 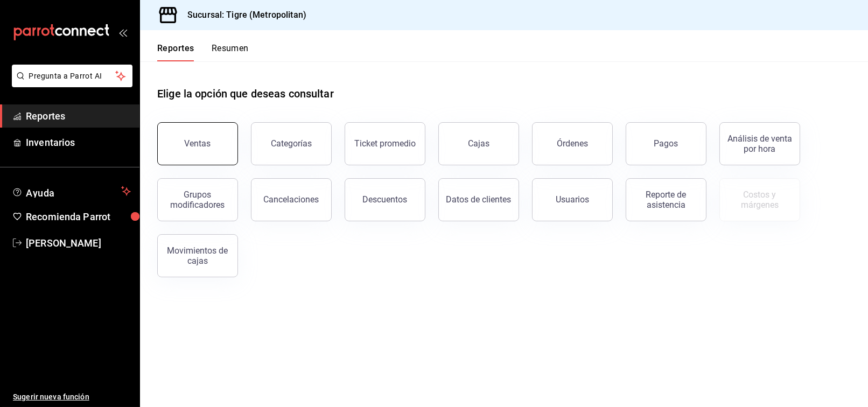 What do you see at coordinates (760, 200) in the screenshot?
I see `div: Costos y márgenes` at bounding box center [760, 200].